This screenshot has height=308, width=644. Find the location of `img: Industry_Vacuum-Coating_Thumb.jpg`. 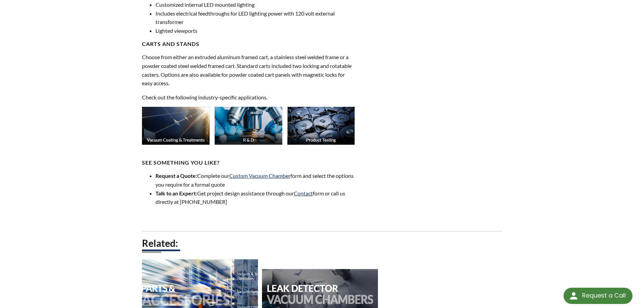

img: Industry_Vacuum-Coating_Thumb.jpg is located at coordinates (176, 126).